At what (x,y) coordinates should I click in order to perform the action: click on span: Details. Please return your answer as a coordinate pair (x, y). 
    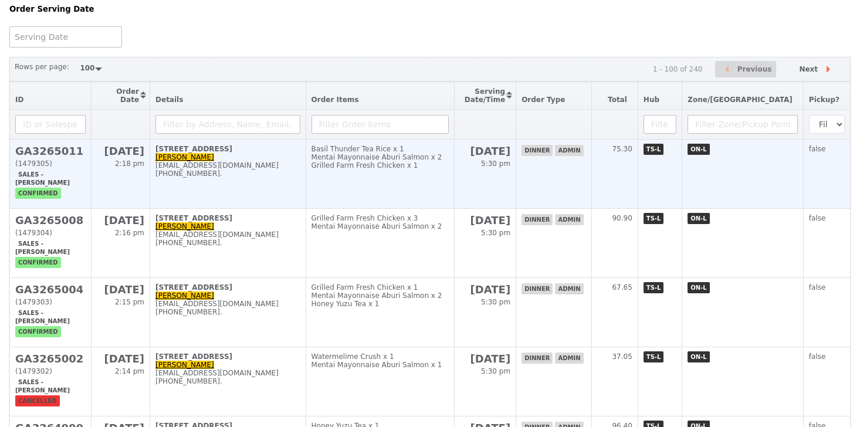
    Looking at the image, I should click on (169, 100).